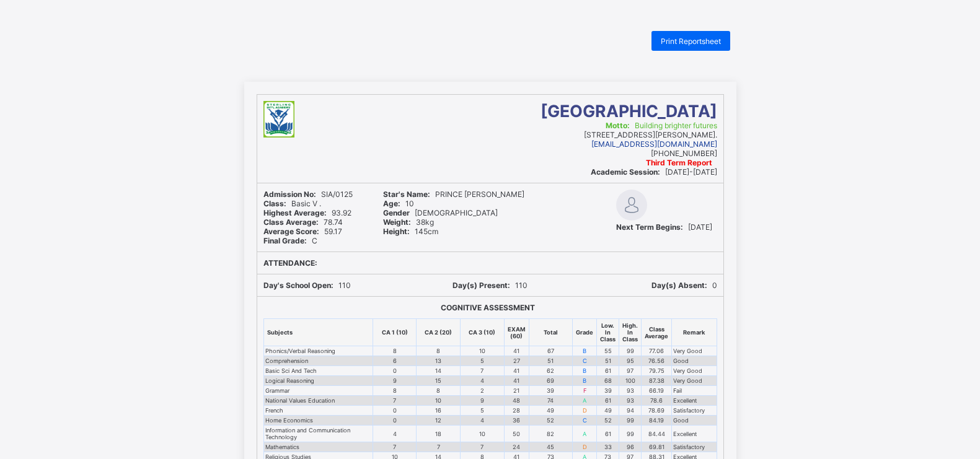 This screenshot has height=459, width=980. Describe the element at coordinates (483, 333) in the screenshot. I see `th: CA 3 (10)` at that location.